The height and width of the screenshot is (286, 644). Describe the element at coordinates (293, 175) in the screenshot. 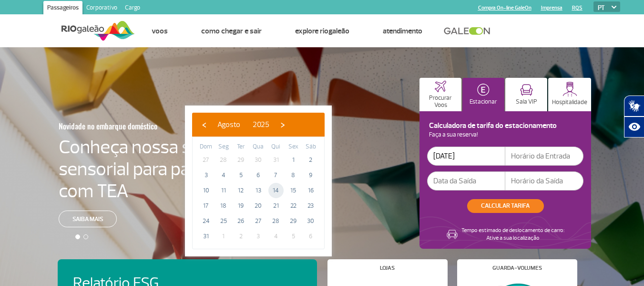

I see `span: 8` at that location.